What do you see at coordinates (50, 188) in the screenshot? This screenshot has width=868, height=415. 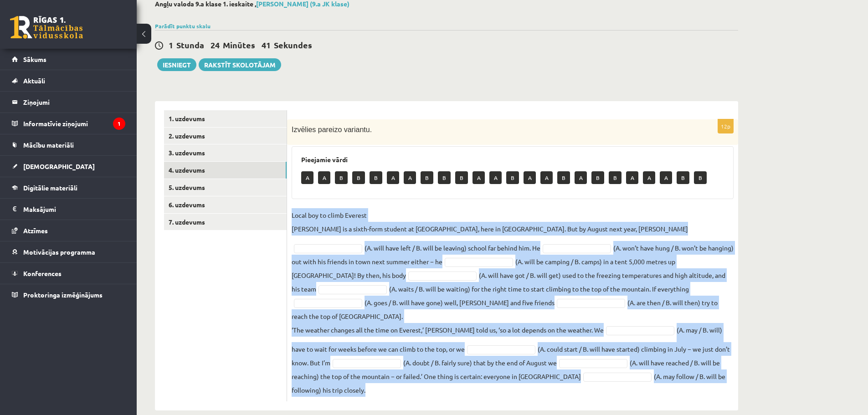 I see `span: Digitālie materiāli` at bounding box center [50, 188].